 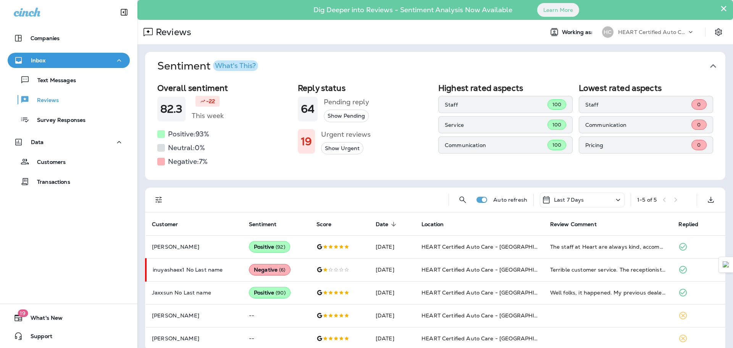 I want to click on h5: Neutral: 0 %, so click(x=186, y=148).